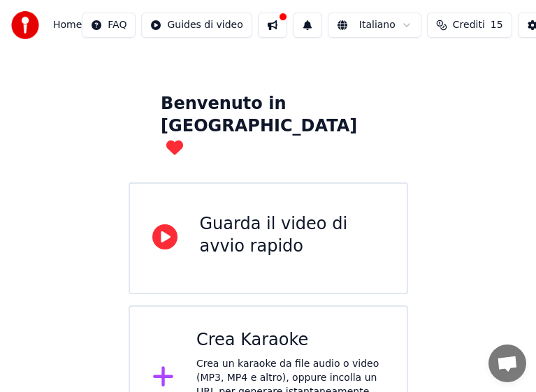 This screenshot has width=536, height=392. What do you see at coordinates (25, 25) in the screenshot?
I see `img: youka` at bounding box center [25, 25].